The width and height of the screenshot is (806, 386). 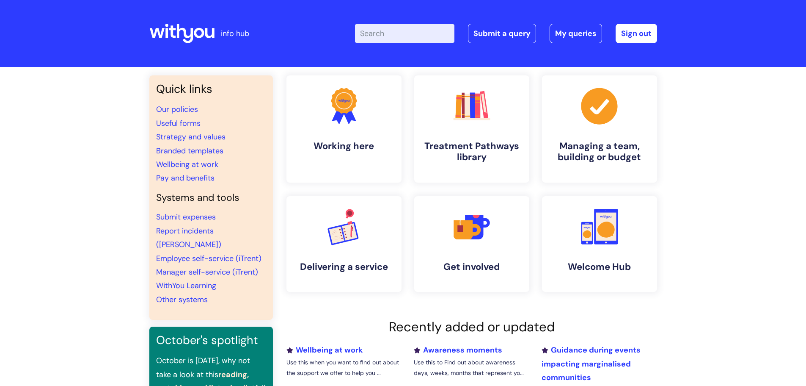 What do you see at coordinates (211, 198) in the screenshot?
I see `h4: Systems and tools` at bounding box center [211, 198].